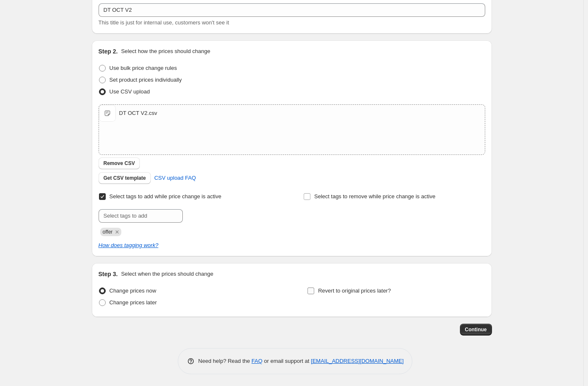 The width and height of the screenshot is (588, 386). Describe the element at coordinates (167, 274) in the screenshot. I see `p: Select when the prices should change` at that location.